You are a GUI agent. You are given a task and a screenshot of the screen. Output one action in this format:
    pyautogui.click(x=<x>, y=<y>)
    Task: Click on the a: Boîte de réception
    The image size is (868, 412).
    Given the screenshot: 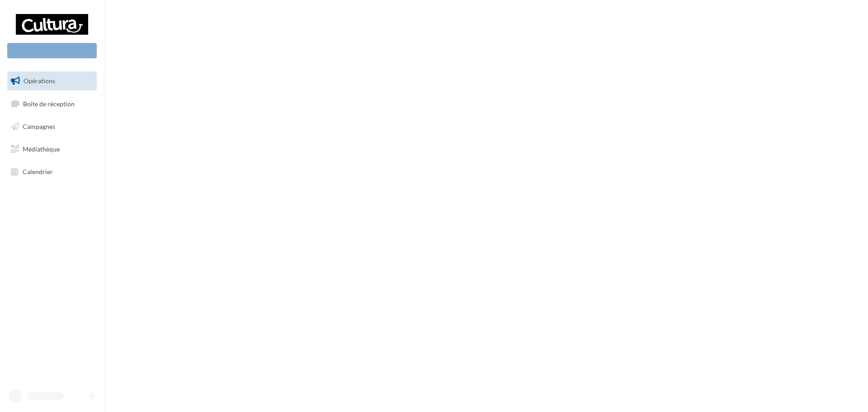 What is the action you would take?
    pyautogui.click(x=52, y=104)
    